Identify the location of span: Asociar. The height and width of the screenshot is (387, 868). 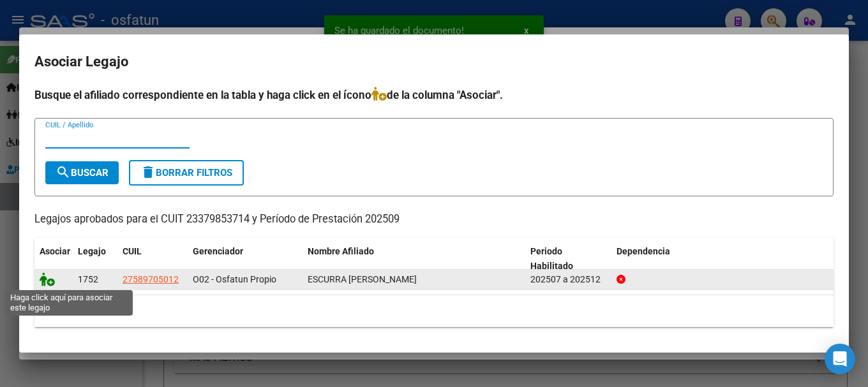
(55, 251).